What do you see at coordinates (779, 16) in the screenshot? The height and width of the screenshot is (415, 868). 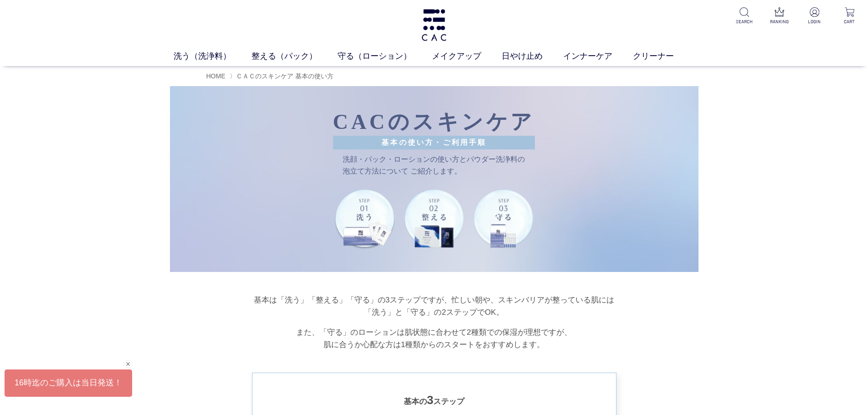 I see `a: RANKING` at bounding box center [779, 16].